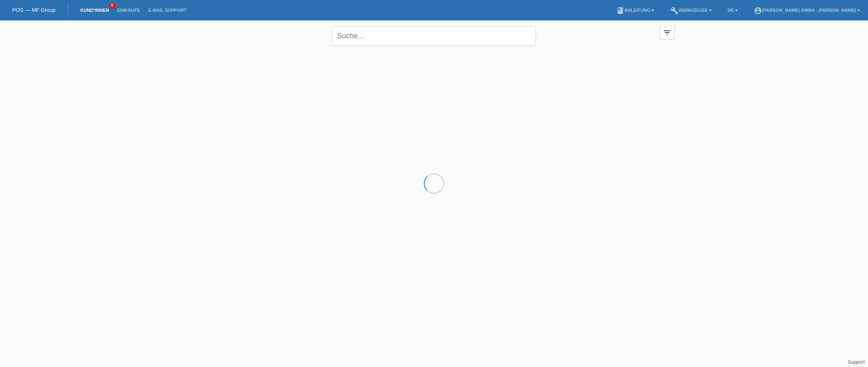 The width and height of the screenshot is (868, 367). Describe the element at coordinates (667, 32) in the screenshot. I see `i: filter_list` at that location.